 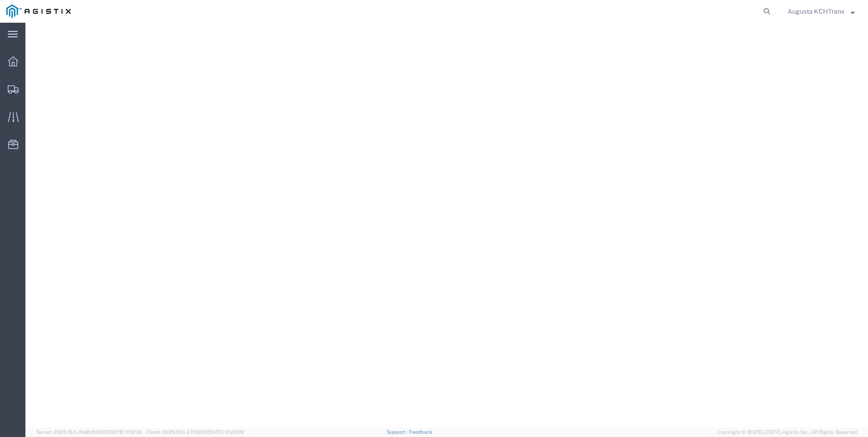 I want to click on a: Feedback, so click(x=420, y=432).